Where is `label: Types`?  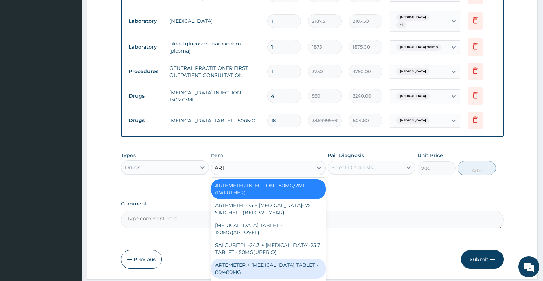
label: Types is located at coordinates (128, 155).